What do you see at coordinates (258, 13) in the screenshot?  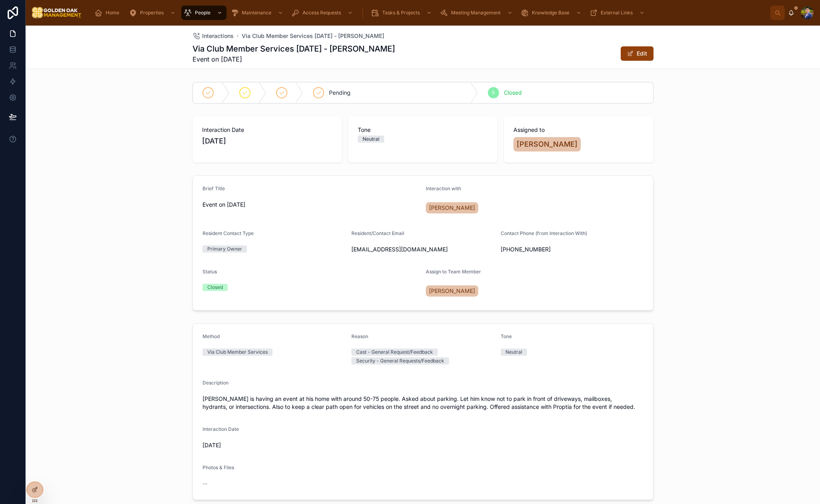 I see `a: Maintenance` at bounding box center [258, 13].